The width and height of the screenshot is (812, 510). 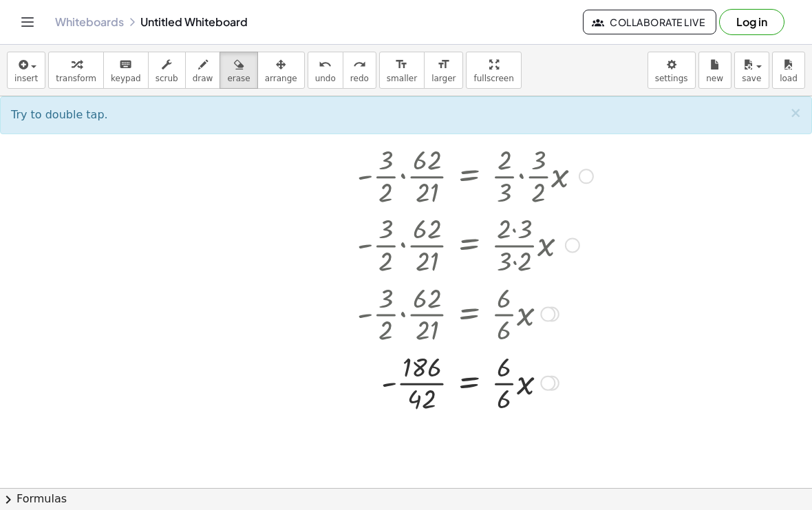 What do you see at coordinates (650, 22) in the screenshot?
I see `button: Collaborate Live` at bounding box center [650, 22].